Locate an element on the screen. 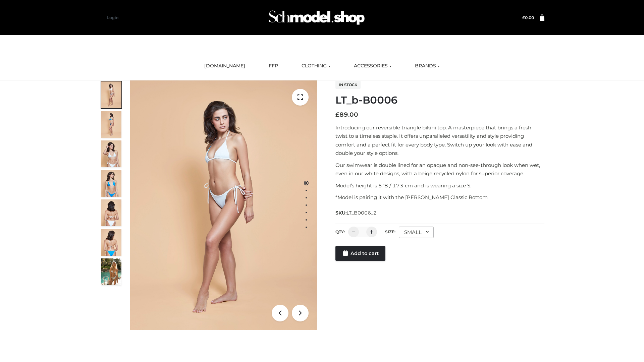 This screenshot has width=644, height=362. img: Arieltop_CloudNine_AzureSky2.jpg is located at coordinates (111, 272).